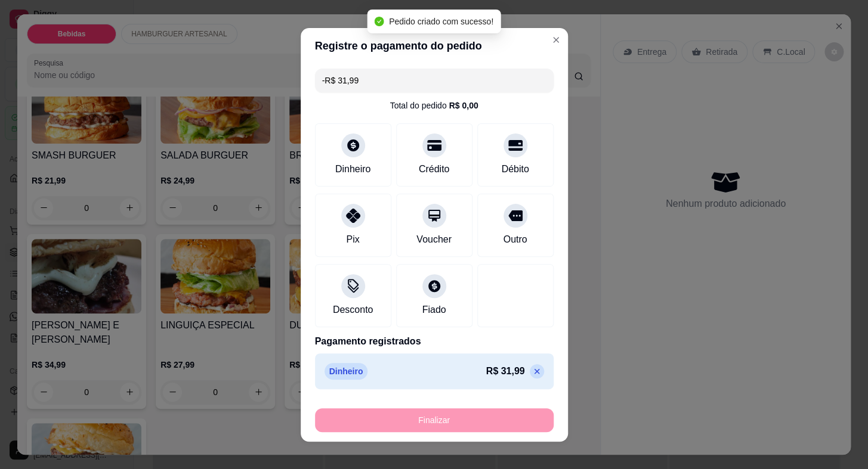 The height and width of the screenshot is (469, 868). What do you see at coordinates (434, 240) in the screenshot?
I see `div: Voucher` at bounding box center [434, 240].